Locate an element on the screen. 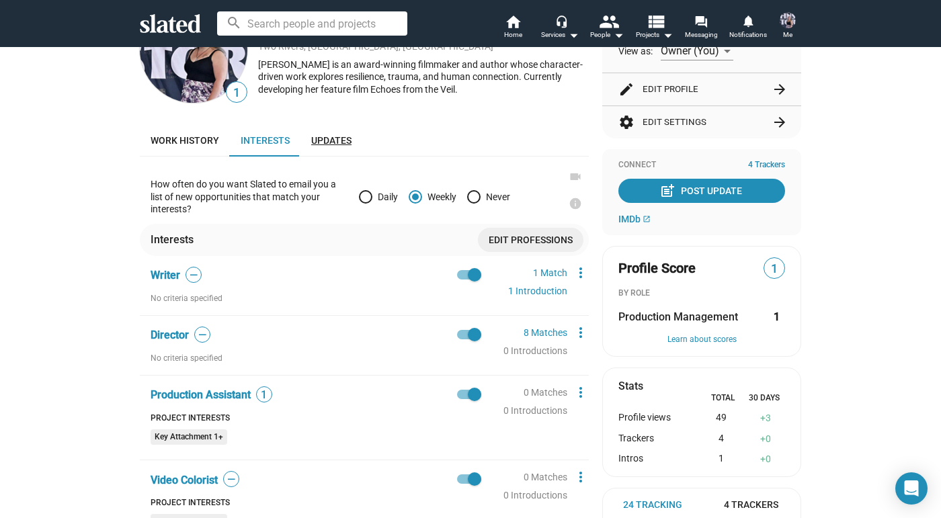 The image size is (941, 518). span: Production Assistant is located at coordinates (200, 395).